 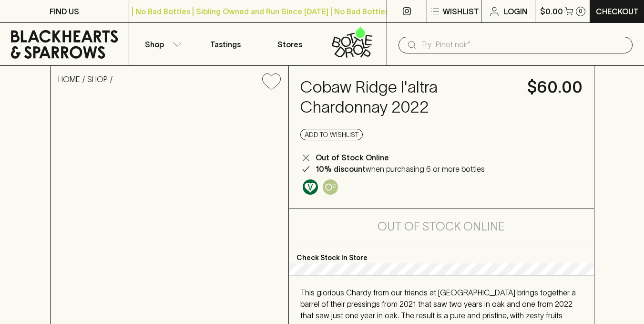 What do you see at coordinates (555, 87) in the screenshot?
I see `h4: $60.00` at bounding box center [555, 87].